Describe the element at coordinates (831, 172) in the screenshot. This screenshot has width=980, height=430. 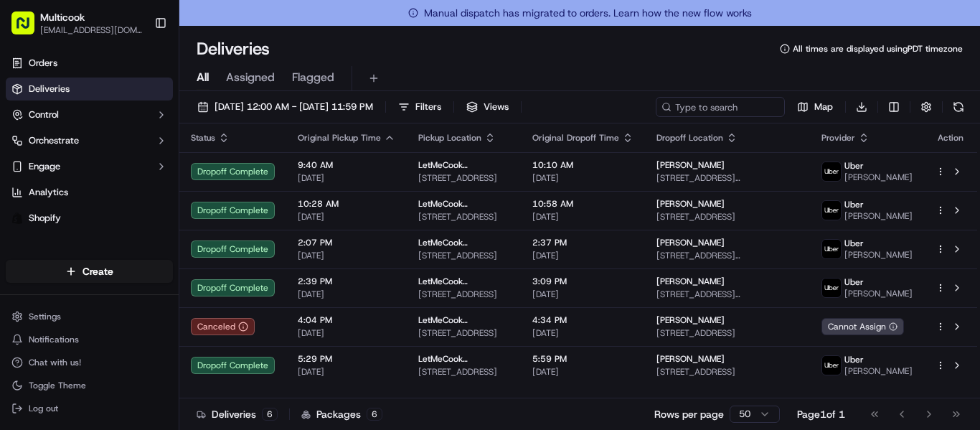
I see `img: uber-new-logo.jpeg` at that location.